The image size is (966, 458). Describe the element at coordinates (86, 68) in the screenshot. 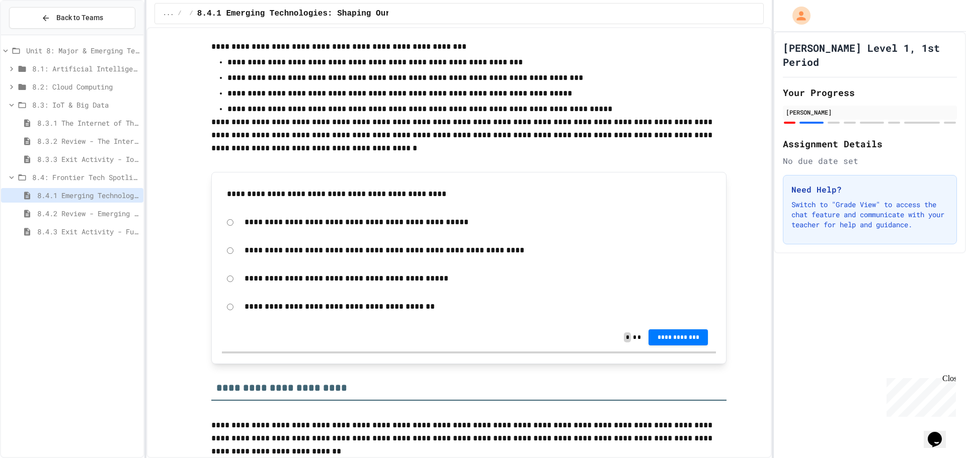

I see `span: 8.1: Artificial Intelligence Basics` at that location.